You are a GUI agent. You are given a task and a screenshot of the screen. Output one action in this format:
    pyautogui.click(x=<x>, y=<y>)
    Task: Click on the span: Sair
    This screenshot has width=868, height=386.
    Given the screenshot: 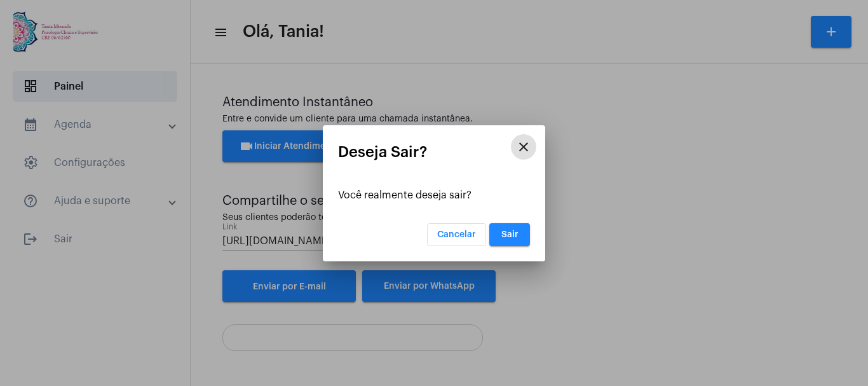 What is the action you would take?
    pyautogui.click(x=509, y=234)
    